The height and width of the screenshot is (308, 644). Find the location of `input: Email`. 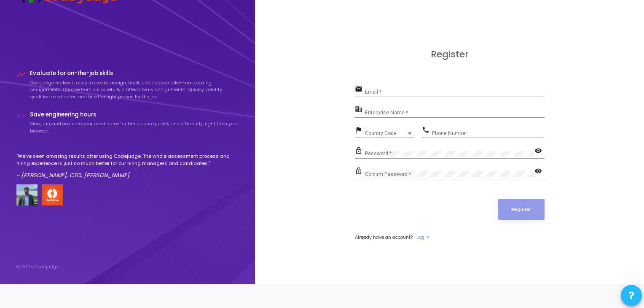

input: Email is located at coordinates (455, 92).